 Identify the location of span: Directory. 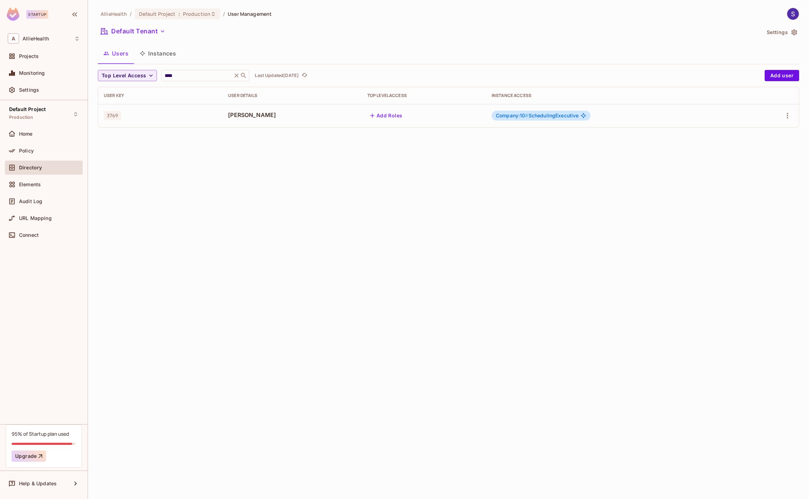
(30, 168).